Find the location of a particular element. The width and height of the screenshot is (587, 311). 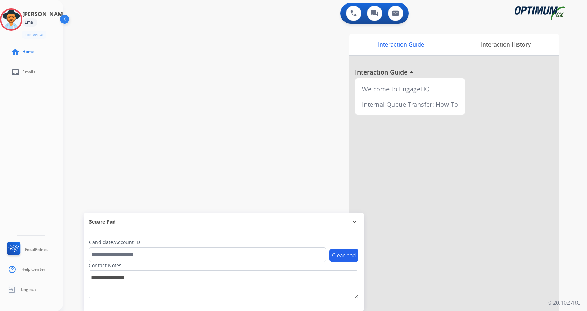

label: Candidate/Account ID: is located at coordinates (115, 242).